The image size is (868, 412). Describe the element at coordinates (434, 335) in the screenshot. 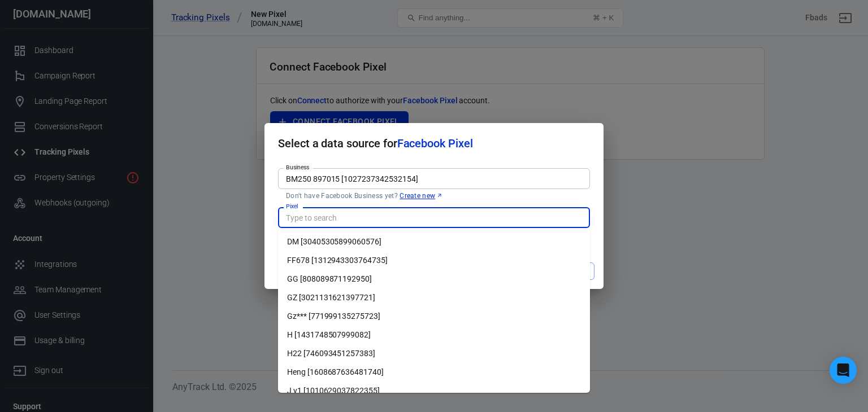

I see `li: H [1431748507999082]` at that location.